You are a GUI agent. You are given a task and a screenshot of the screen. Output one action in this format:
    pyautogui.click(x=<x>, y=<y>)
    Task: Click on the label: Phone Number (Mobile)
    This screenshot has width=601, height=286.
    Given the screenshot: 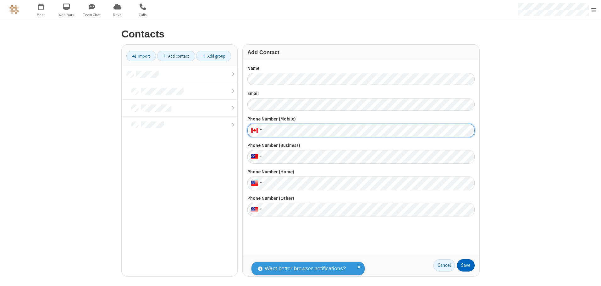 What is the action you would take?
    pyautogui.click(x=361, y=119)
    